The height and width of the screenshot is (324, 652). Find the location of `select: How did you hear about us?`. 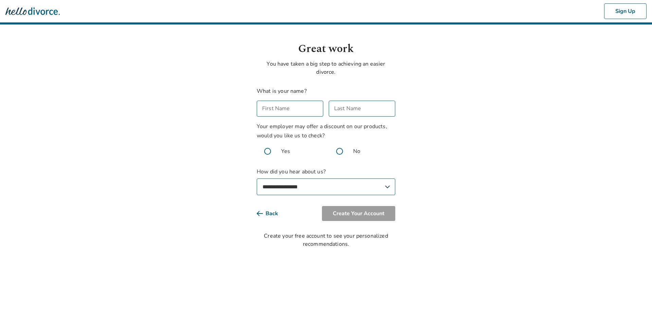

select: How did you hear about us? is located at coordinates (326, 186).